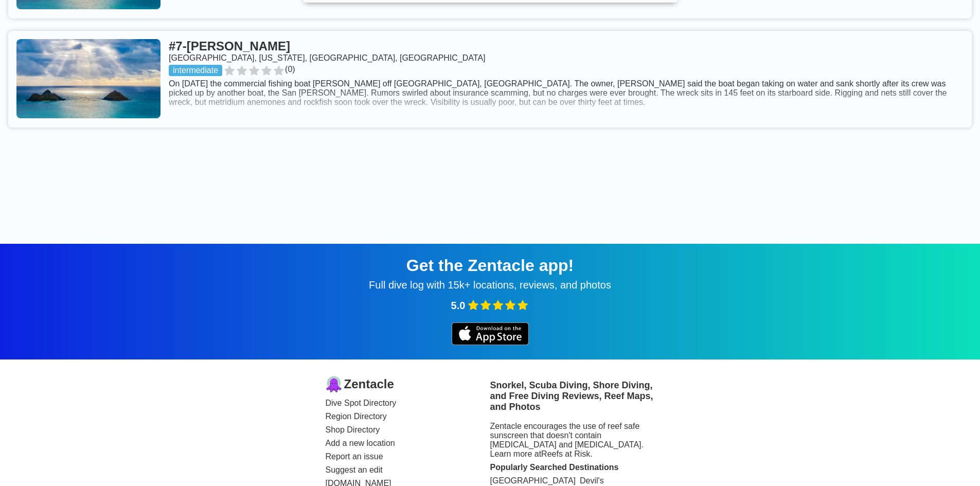 This screenshot has width=980, height=486. Describe the element at coordinates (490, 342) in the screenshot. I see `a: iOS app store` at that location.